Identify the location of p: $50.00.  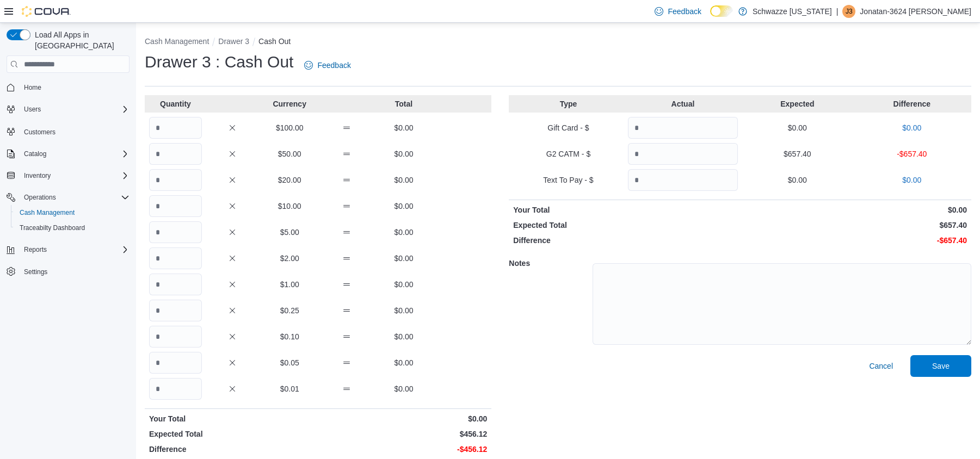
(289, 154).